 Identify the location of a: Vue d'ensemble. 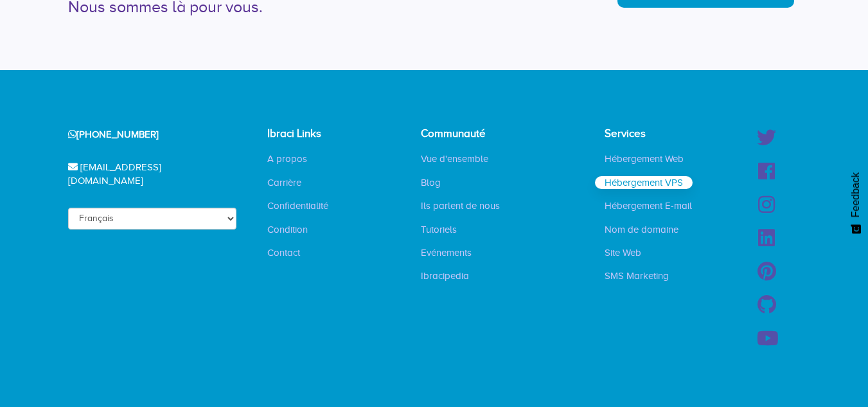
(454, 159).